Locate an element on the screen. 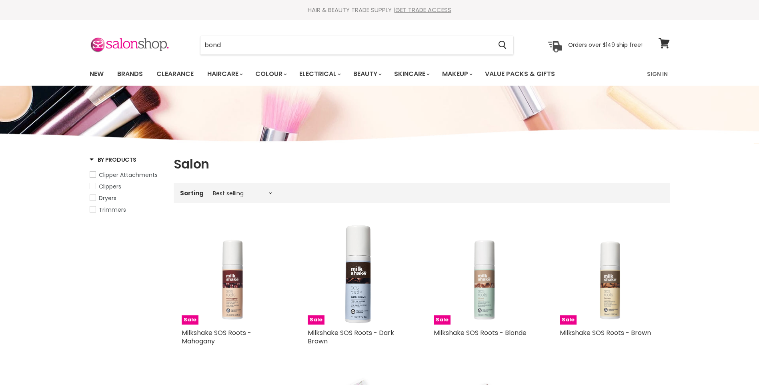 Image resolution: width=759 pixels, height=385 pixels. a: Value Packs & Gifts is located at coordinates (520, 74).